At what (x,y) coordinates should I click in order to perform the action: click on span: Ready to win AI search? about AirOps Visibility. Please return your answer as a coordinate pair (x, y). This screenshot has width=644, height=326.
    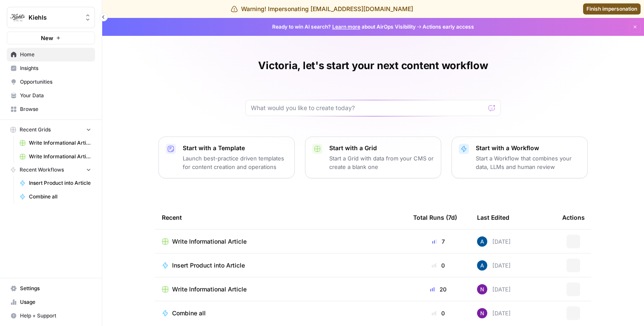
    Looking at the image, I should click on (344, 27).